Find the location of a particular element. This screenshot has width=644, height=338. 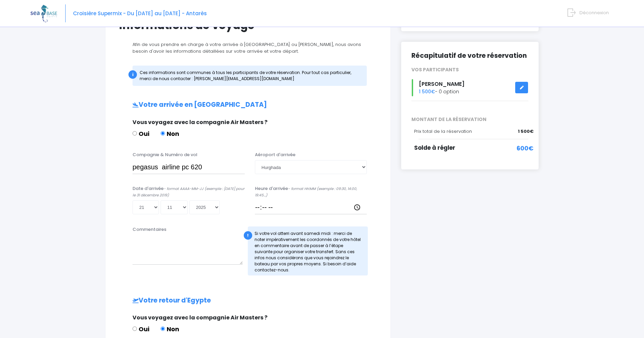

span: MONTANT DE LA RÉSERVATION is located at coordinates (470, 119).